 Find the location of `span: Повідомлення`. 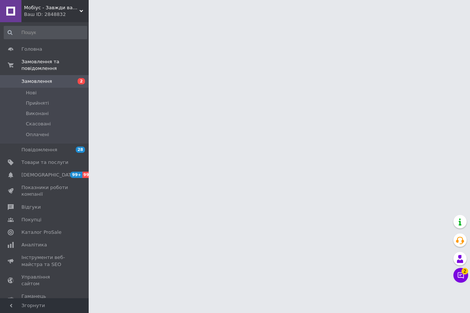

span: Повідомлення is located at coordinates (39, 150).